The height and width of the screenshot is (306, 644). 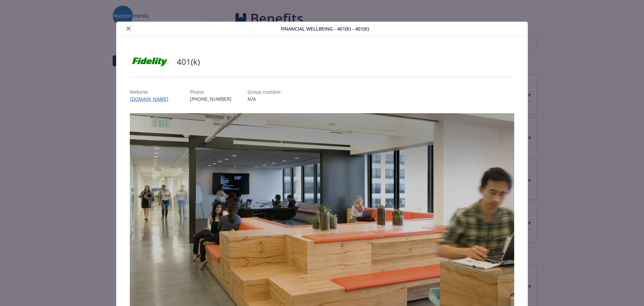 What do you see at coordinates (324, 29) in the screenshot?
I see `span: Financial Wellbeing - 401(k) - 401(k)` at bounding box center [324, 29].